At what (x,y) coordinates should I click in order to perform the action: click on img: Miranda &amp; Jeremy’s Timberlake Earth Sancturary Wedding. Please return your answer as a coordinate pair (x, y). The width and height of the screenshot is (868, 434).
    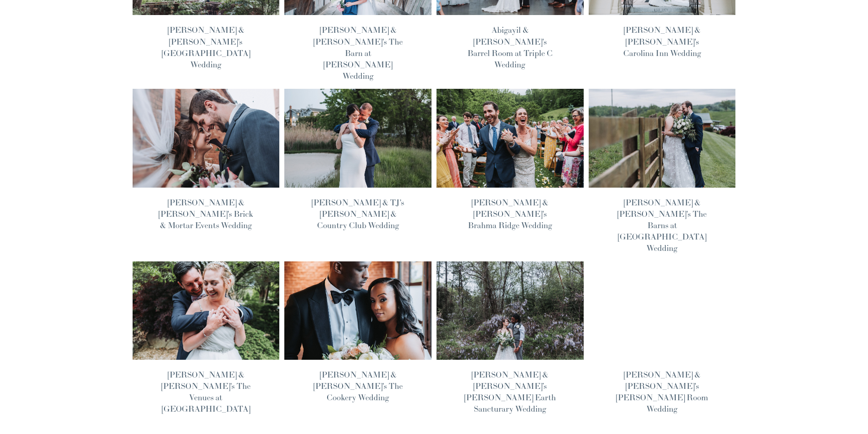
    Looking at the image, I should click on (510, 311).